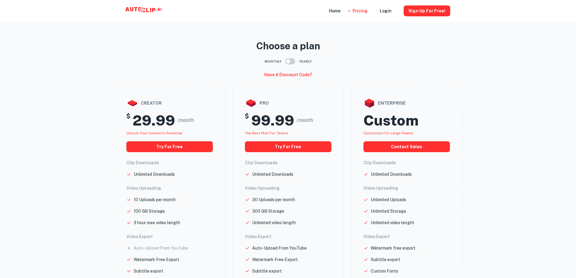 The width and height of the screenshot is (576, 278). What do you see at coordinates (288, 75) in the screenshot?
I see `button: Have a discount code?` at bounding box center [288, 75].